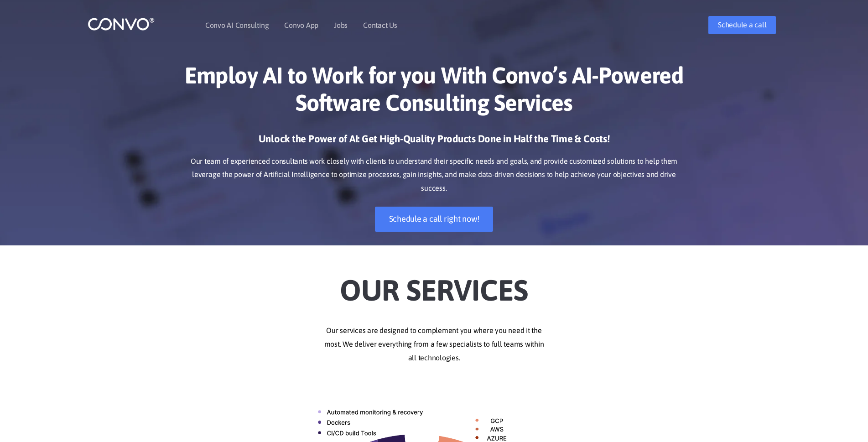  Describe the element at coordinates (434, 285) in the screenshot. I see `h2: Our Services` at that location.